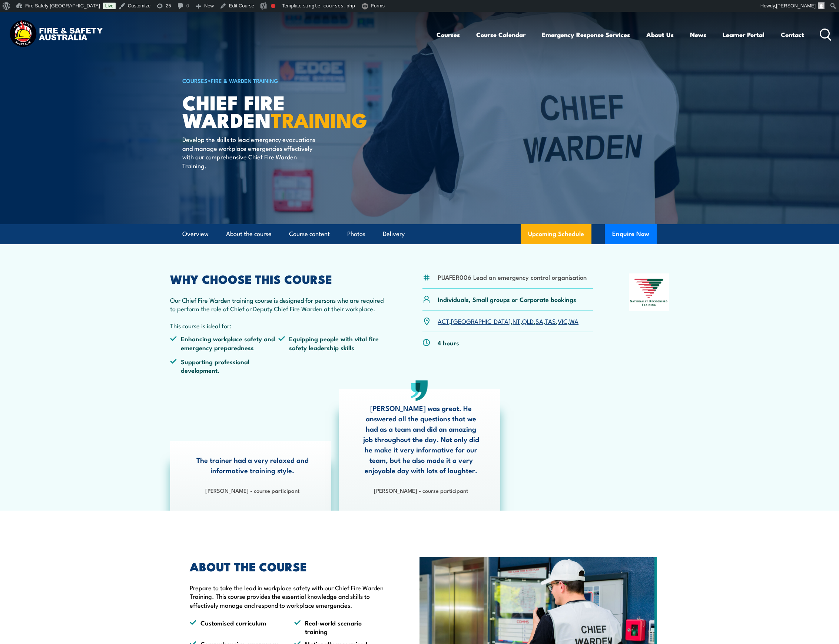 This screenshot has width=839, height=644. What do you see at coordinates (660, 35) in the screenshot?
I see `a: About Us` at bounding box center [660, 35].